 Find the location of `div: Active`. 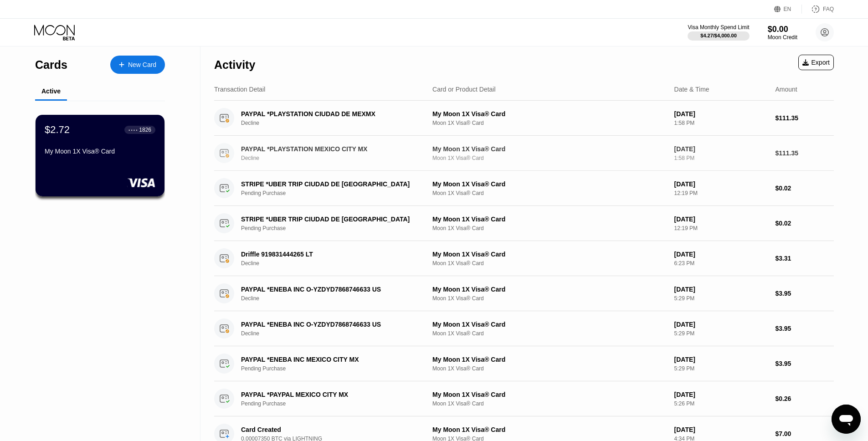

div: Active is located at coordinates (51, 91).